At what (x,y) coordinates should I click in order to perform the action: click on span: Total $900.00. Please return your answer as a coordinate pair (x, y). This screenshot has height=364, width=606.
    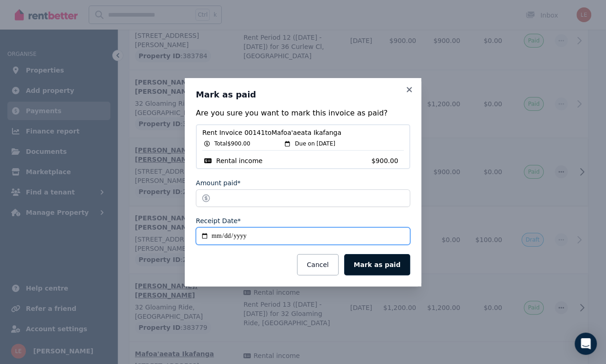
    Looking at the image, I should click on (232, 144).